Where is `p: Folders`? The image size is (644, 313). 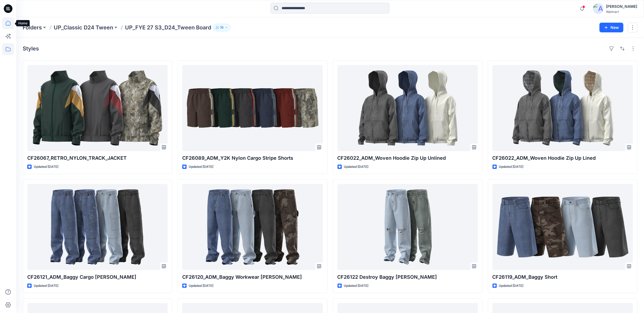
p: Folders is located at coordinates (32, 28).